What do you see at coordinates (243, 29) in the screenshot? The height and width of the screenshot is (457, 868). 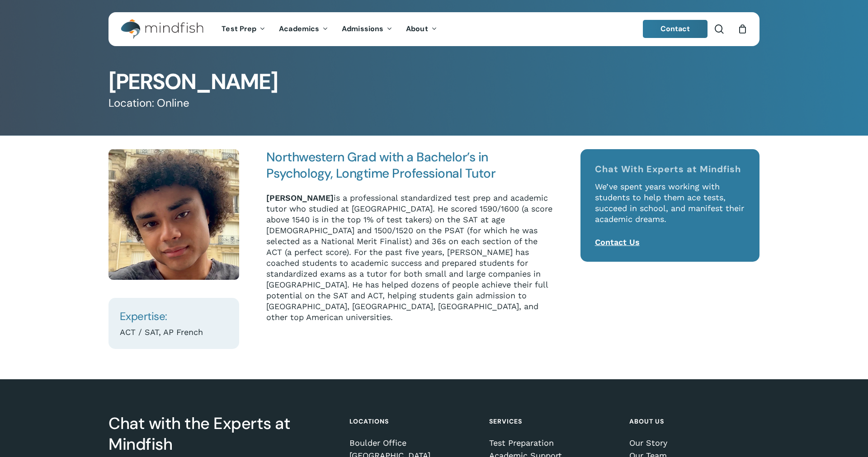 I see `a: Test Prep` at bounding box center [243, 29].